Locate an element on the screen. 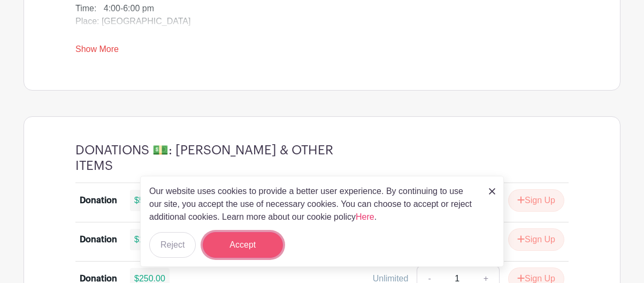  a: Show More is located at coordinates (97, 51).